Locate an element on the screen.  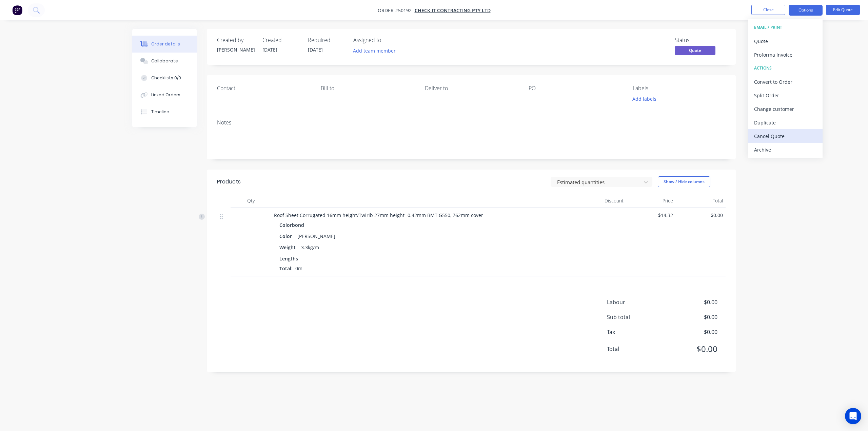
div: PO is located at coordinates (576, 88).